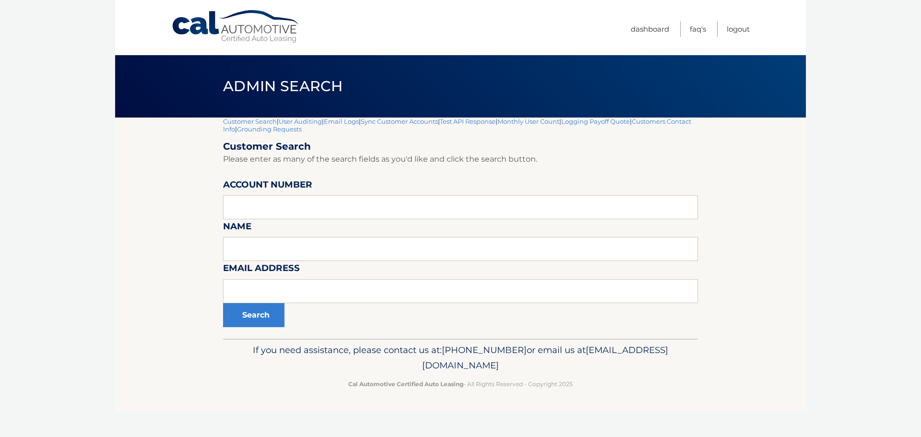 This screenshot has width=921, height=437. What do you see at coordinates (250, 121) in the screenshot?
I see `a: Customer Search` at bounding box center [250, 121].